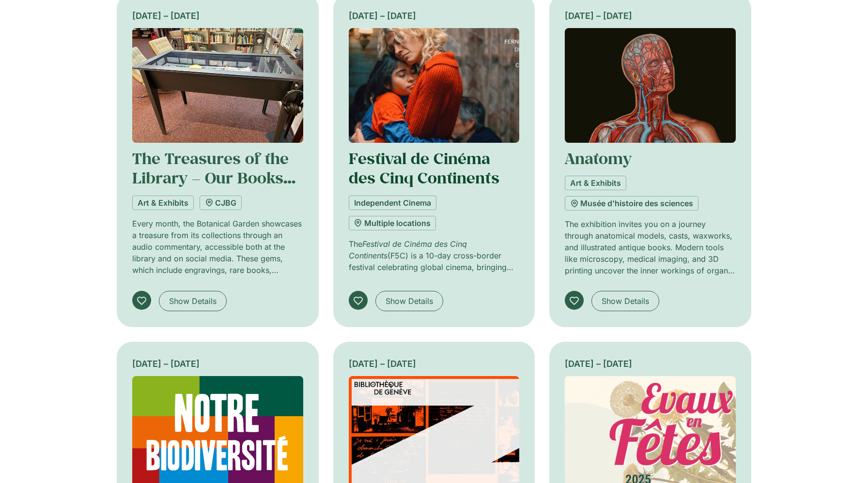 This screenshot has height=483, width=868. I want to click on img: Coolturalia - Anatomy, so click(650, 85).